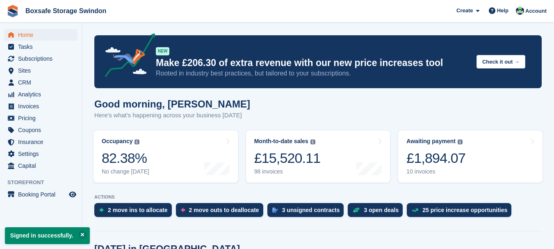  I want to click on div: Awaiting payment, so click(431, 141).